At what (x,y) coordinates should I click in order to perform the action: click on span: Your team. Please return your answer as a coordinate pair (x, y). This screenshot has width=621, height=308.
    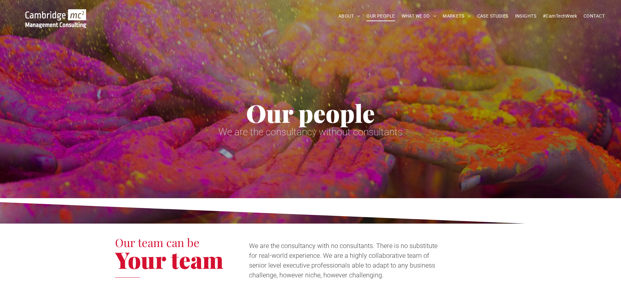
    Looking at the image, I should click on (169, 260).